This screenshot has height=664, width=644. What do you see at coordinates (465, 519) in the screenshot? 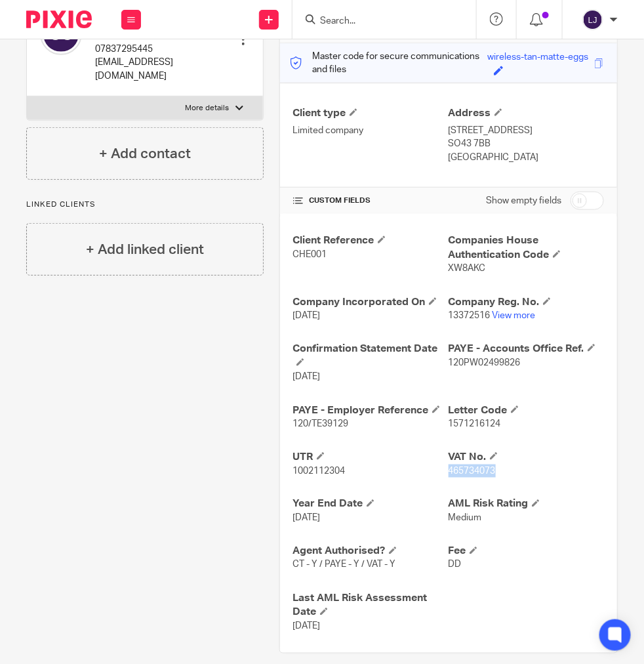
I see `span: Medium` at bounding box center [465, 519].